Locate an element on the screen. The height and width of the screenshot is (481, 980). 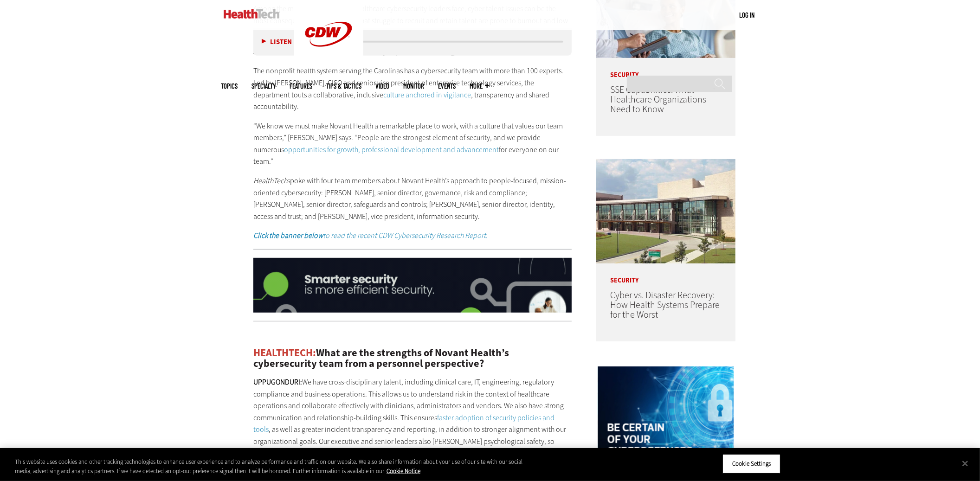
em: HealthTech is located at coordinates (270, 181).